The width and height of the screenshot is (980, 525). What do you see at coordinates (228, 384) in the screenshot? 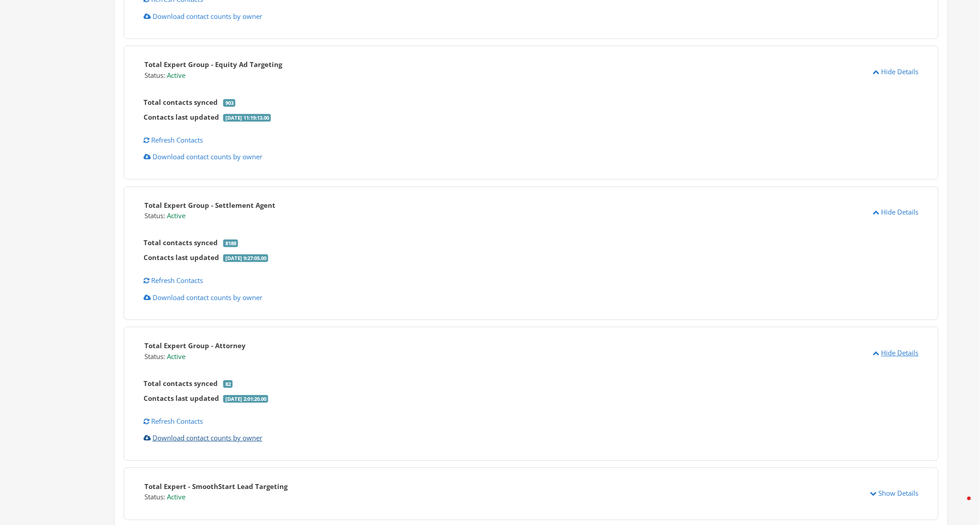
I see `span: 82` at bounding box center [228, 384].